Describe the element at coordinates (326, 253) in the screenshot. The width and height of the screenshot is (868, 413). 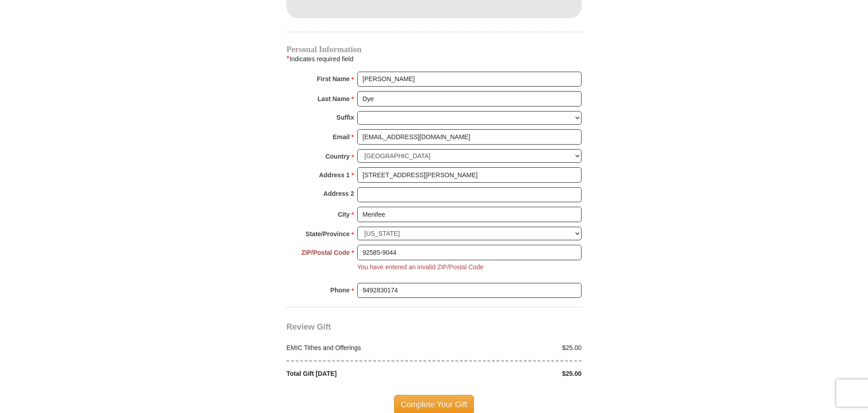
I see `strong: ZIP/Postal Code` at that location.